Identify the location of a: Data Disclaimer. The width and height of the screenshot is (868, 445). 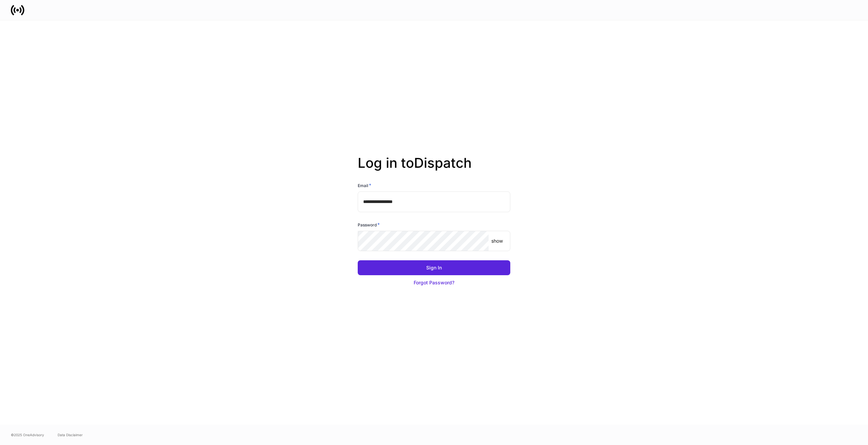
(70, 435).